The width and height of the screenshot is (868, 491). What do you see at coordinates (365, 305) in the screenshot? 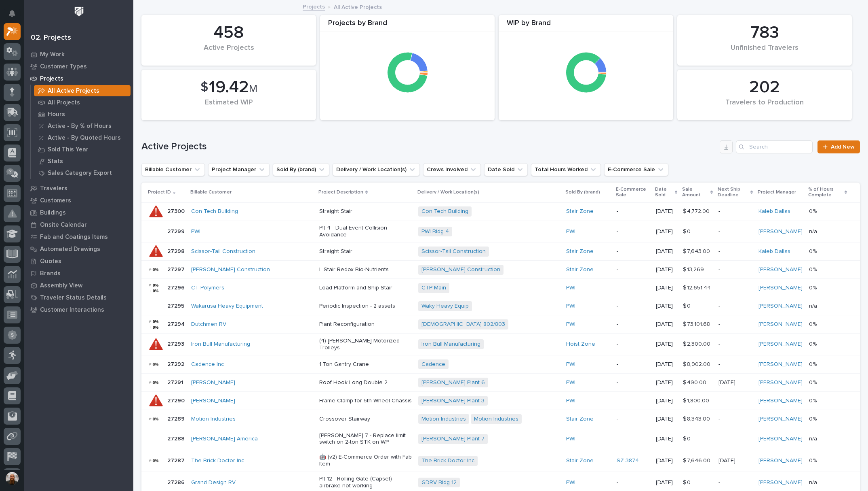
I see `p: Periodic Inspection - 2 assets` at bounding box center [365, 305].